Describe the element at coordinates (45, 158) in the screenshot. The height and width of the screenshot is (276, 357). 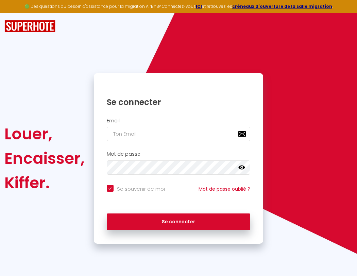
I see `div: Encaisser,` at that location.